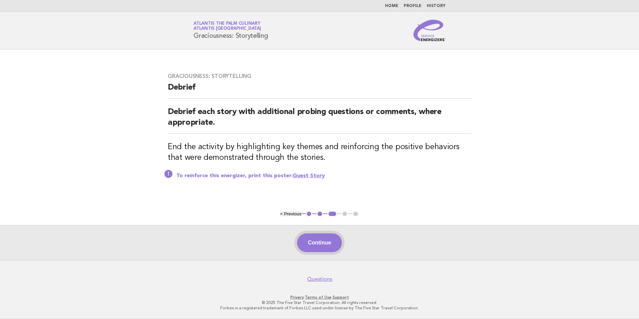 The height and width of the screenshot is (319, 639). Describe the element at coordinates (309, 214) in the screenshot. I see `button: 1` at that location.